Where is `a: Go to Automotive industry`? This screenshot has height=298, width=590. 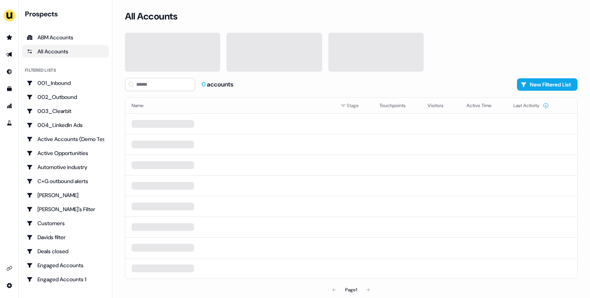 a: Go to Automotive industry is located at coordinates (65, 167).